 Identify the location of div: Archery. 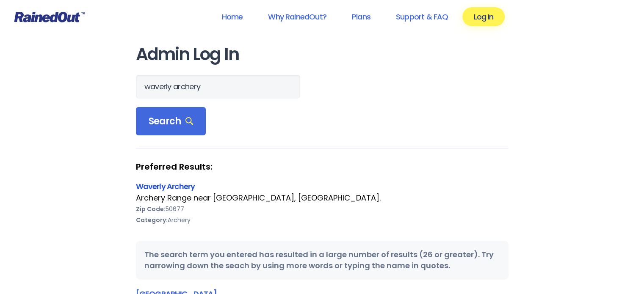
(323, 220).